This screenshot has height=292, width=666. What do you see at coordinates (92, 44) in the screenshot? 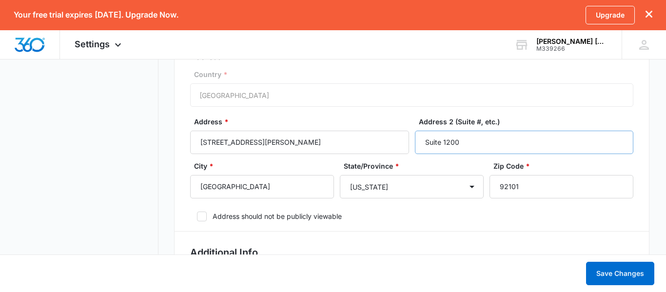
I see `span: Settings` at bounding box center [92, 44].